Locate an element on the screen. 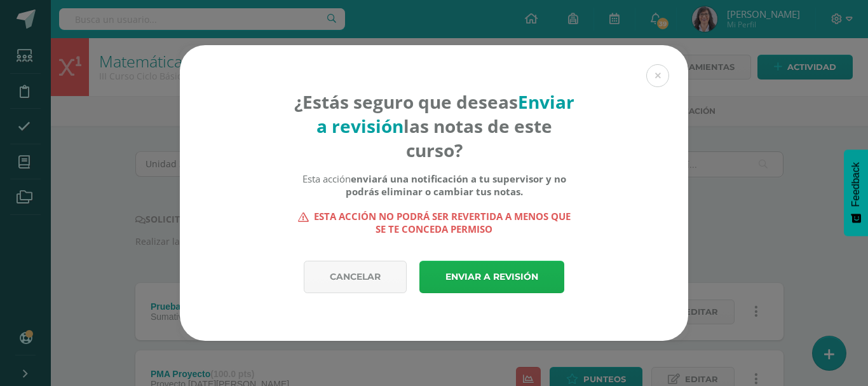 The image size is (868, 386). button: Feedback - Mostrar encuesta is located at coordinates (856, 193).